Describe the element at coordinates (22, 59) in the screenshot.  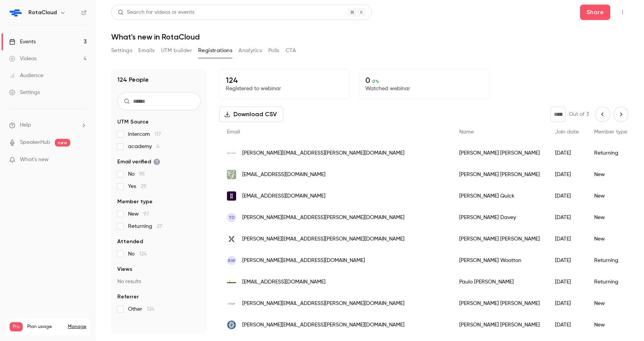
I see `div: Videos` at that location.